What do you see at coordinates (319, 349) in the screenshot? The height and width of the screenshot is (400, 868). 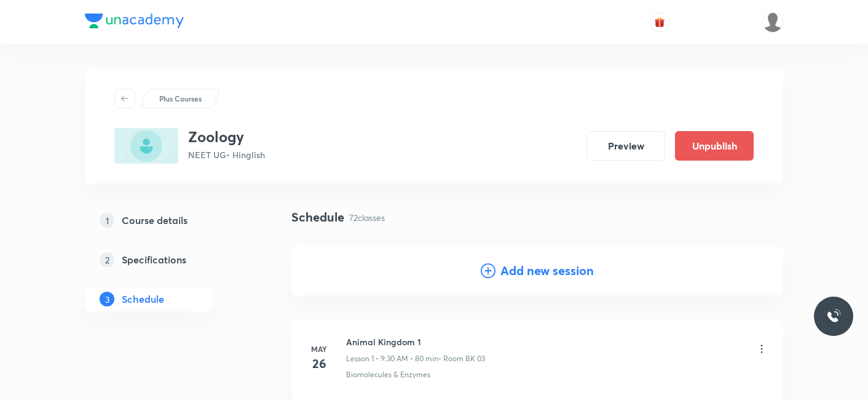 I see `h6: May` at bounding box center [319, 349].